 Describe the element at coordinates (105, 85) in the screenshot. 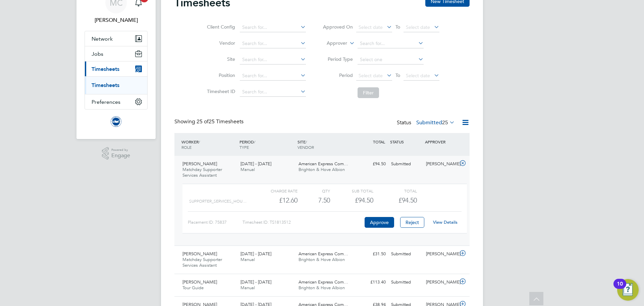

I see `a: Timesheets` at that location.